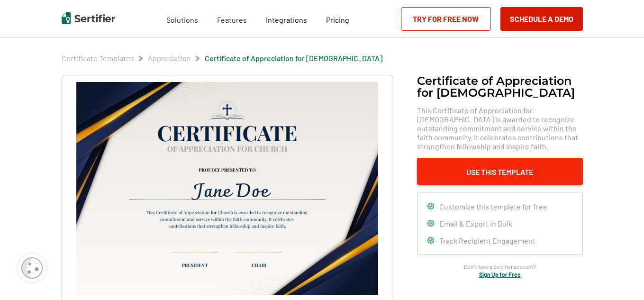 Image resolution: width=644 pixels, height=300 pixels. What do you see at coordinates (169, 58) in the screenshot?
I see `a: Appreciation` at bounding box center [169, 58].